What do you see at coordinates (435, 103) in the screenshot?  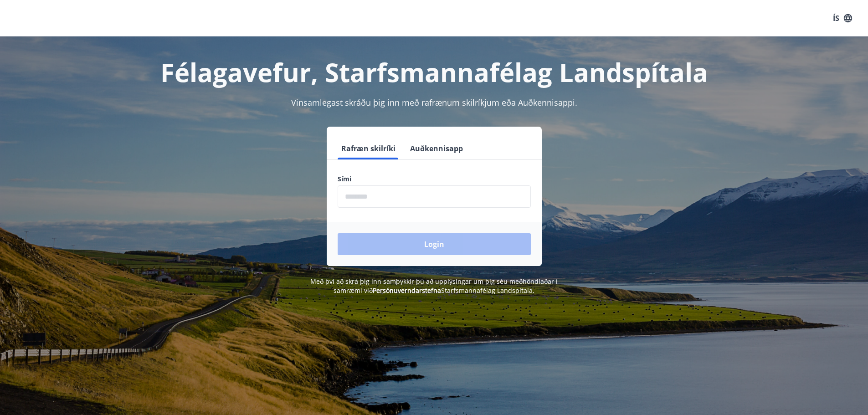 I see `span: Vinsamlegast skráðu þig inn með rafrænum skilríkjum eða Auðkennisappi.` at bounding box center [435, 103].